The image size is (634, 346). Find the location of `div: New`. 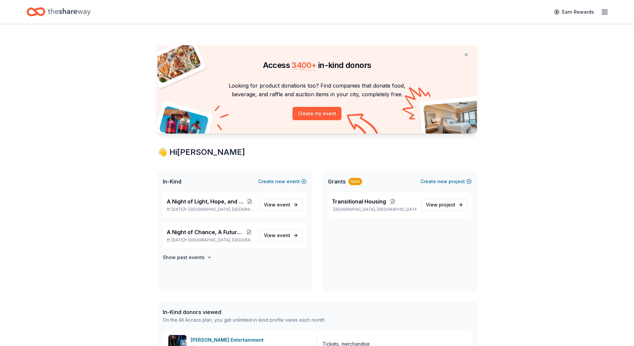

div: New is located at coordinates (355, 181).